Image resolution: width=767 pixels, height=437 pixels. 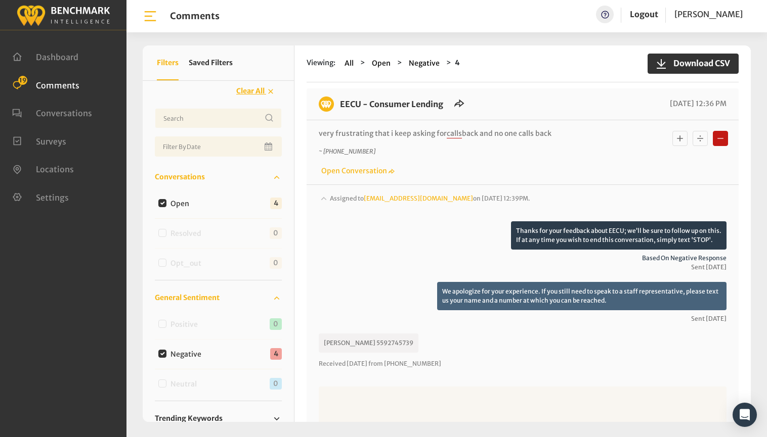 What do you see at coordinates (381, 63) in the screenshot?
I see `button: Open` at bounding box center [381, 63].